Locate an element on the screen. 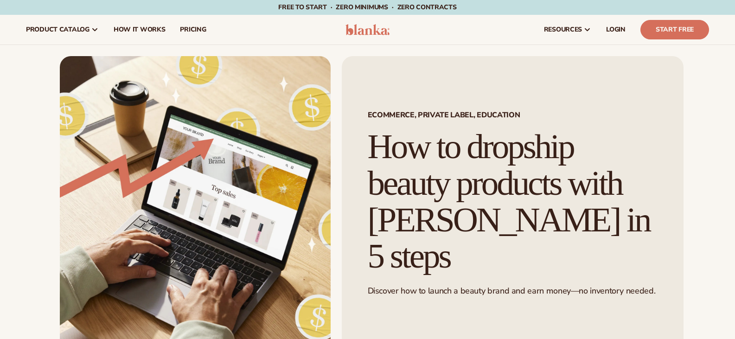  a: resources is located at coordinates (568, 30).